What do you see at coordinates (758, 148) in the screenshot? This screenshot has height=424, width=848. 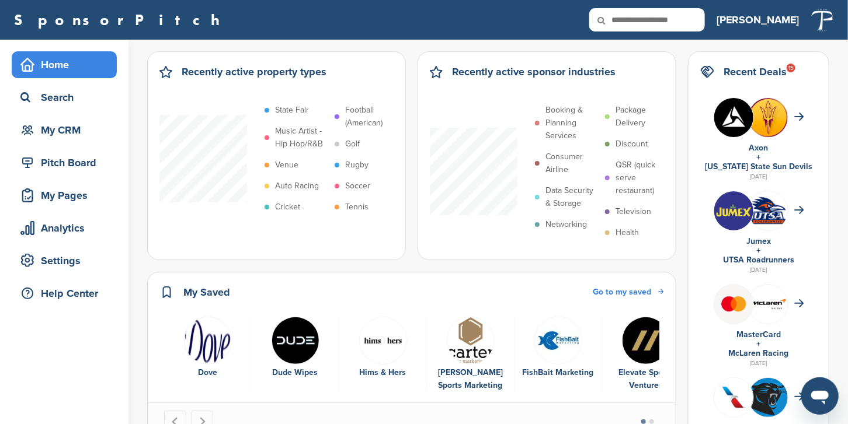 I see `a: Axon` at bounding box center [758, 148].